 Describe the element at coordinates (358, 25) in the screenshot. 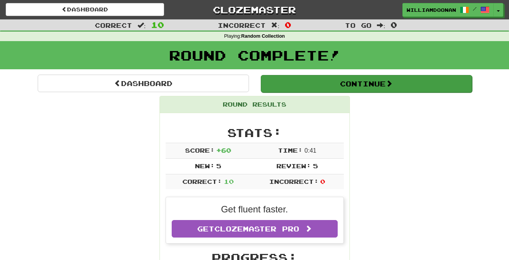

I see `span: To go` at that location.